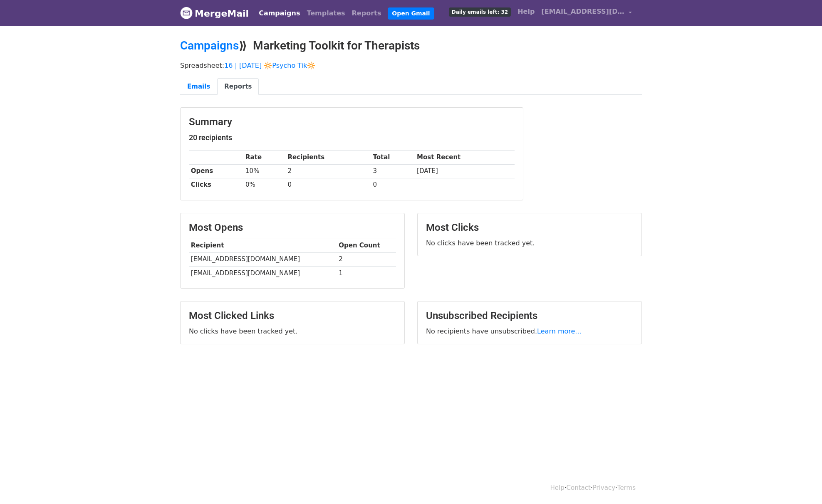 The image size is (822, 504). Describe the element at coordinates (326, 13) in the screenshot. I see `a: Templates` at that location.